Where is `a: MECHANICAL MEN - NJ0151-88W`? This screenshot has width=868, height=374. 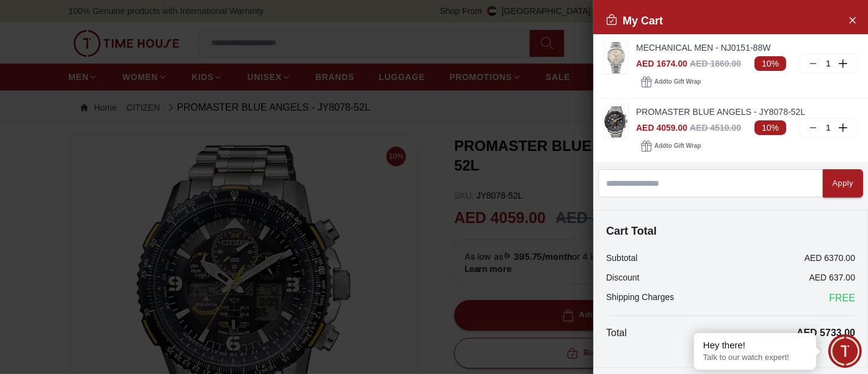
a: MECHANICAL MEN - NJ0151-88W is located at coordinates (747, 48).